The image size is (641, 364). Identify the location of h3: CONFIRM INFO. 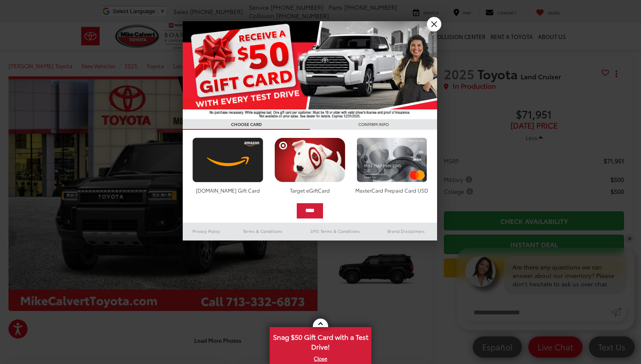
(374, 124).